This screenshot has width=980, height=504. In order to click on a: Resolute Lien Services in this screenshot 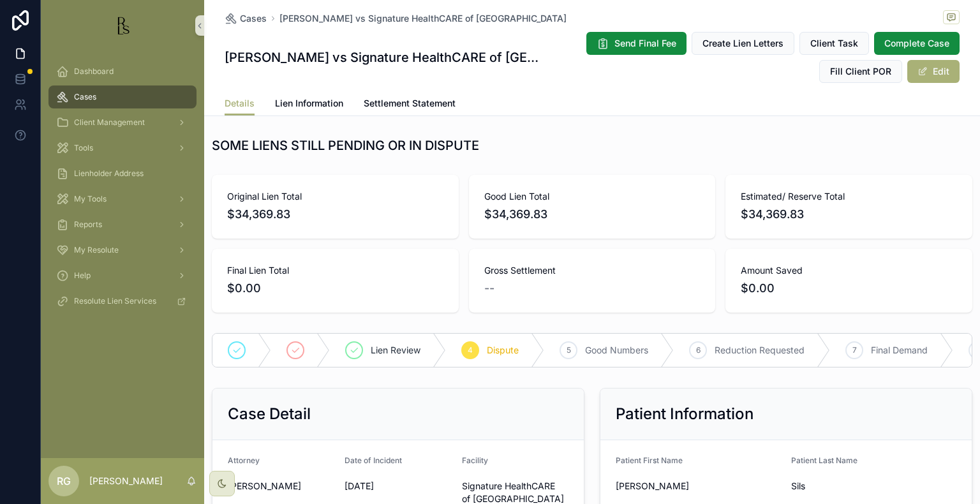, I will do `click(123, 301)`.